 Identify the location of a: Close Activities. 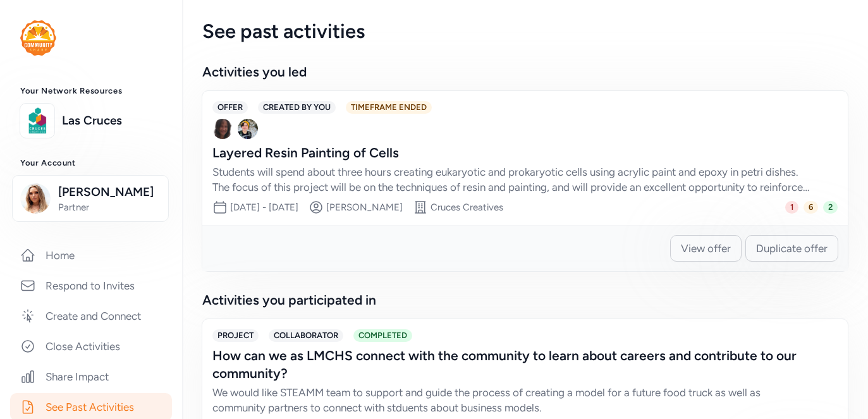
(91, 346).